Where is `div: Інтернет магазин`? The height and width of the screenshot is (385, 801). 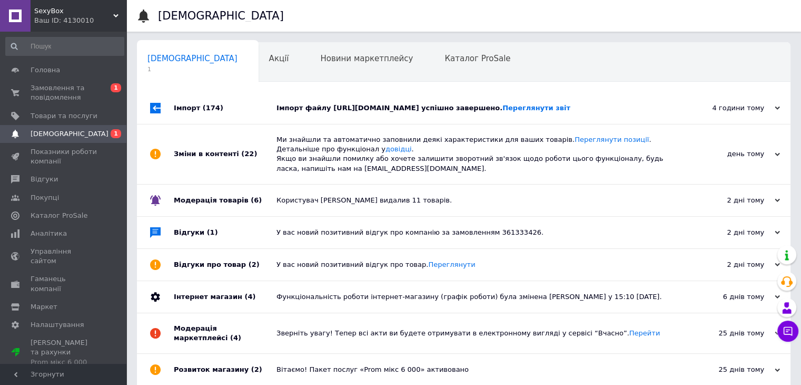 div: Інтернет магазин is located at coordinates (225, 297).